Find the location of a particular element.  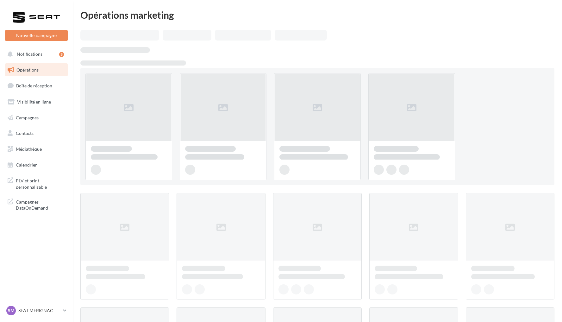

div: Opérations marketing is located at coordinates (317, 15).